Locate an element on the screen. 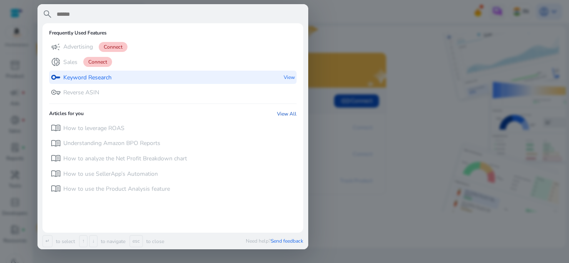 The image size is (569, 263). h6: Frequently Used Features is located at coordinates (78, 33).